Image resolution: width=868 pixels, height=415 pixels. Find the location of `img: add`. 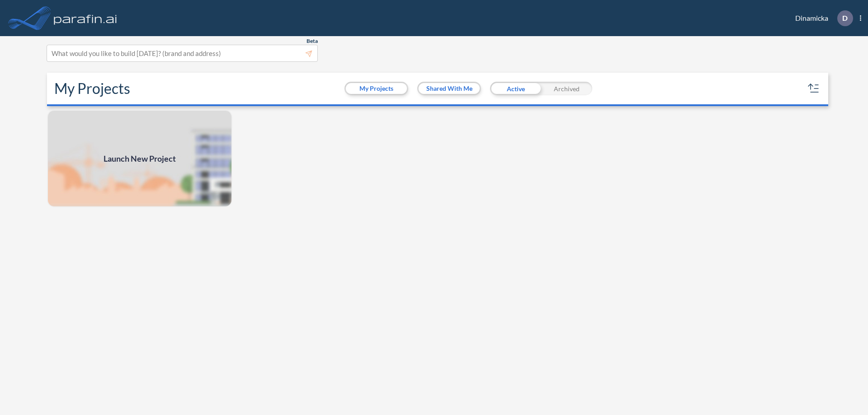

img: add is located at coordinates (139, 158).